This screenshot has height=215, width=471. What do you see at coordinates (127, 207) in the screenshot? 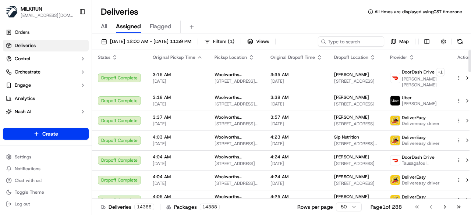
I see `div: Deliveries` at bounding box center [127, 207].